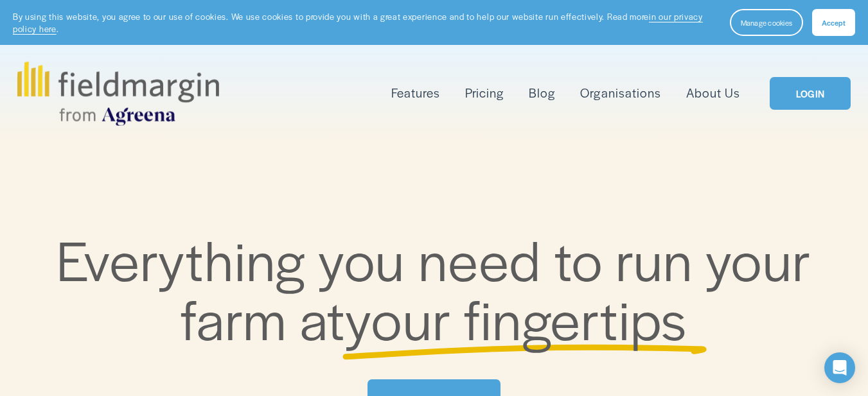 The width and height of the screenshot is (868, 396). What do you see at coordinates (485, 93) in the screenshot?
I see `a: Pricing` at bounding box center [485, 93].